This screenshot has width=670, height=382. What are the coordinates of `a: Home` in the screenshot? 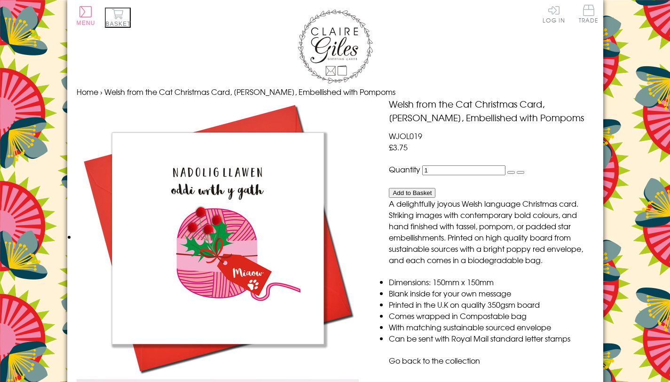 It's located at (87, 92).